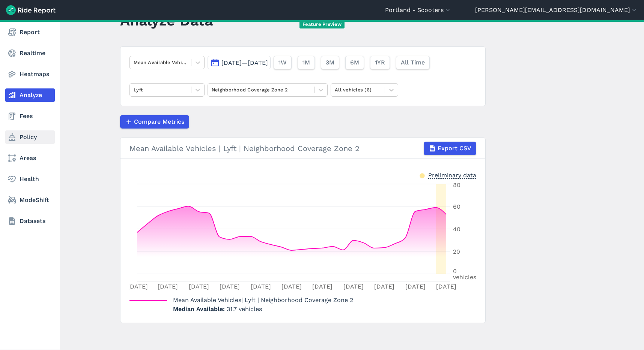 This screenshot has height=350, width=644. I want to click on a: Datasets, so click(30, 221).